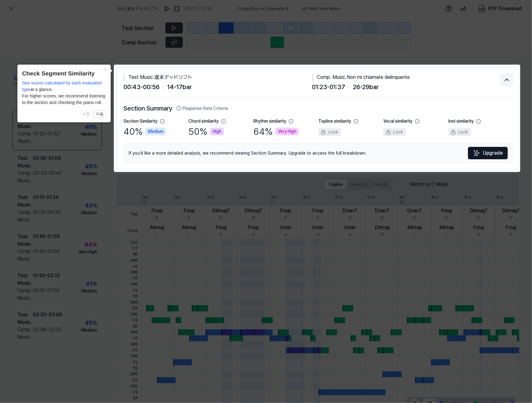 The width and height of the screenshot is (532, 403). I want to click on div: Test Music . 週末デッドリフト, so click(217, 78).